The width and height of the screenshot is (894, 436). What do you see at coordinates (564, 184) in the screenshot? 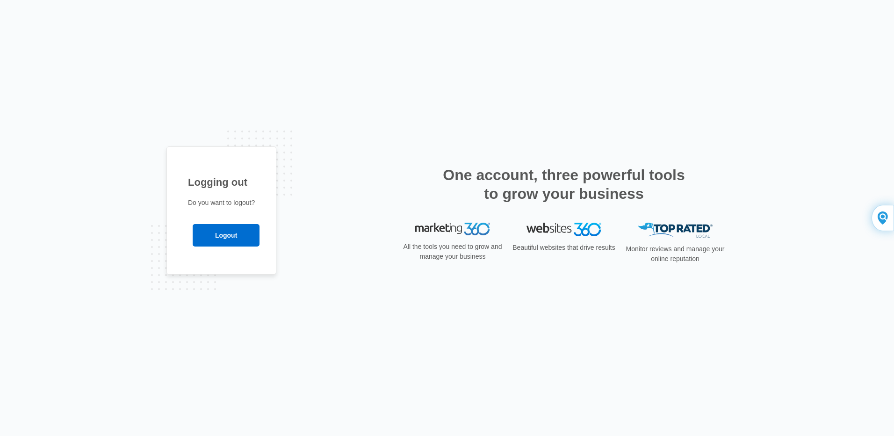
I see `h2: One account, three powerful tools to grow your business` at bounding box center [564, 184].